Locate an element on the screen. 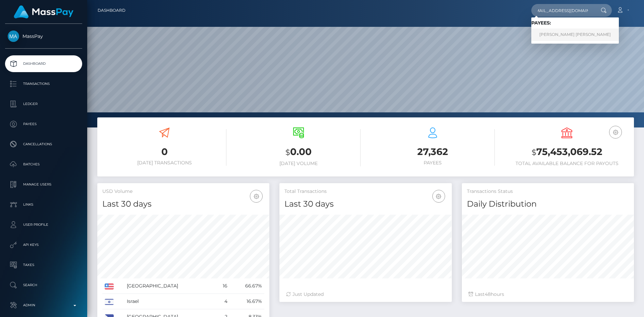 The image size is (644, 317). a: API Keys is located at coordinates (44, 245).